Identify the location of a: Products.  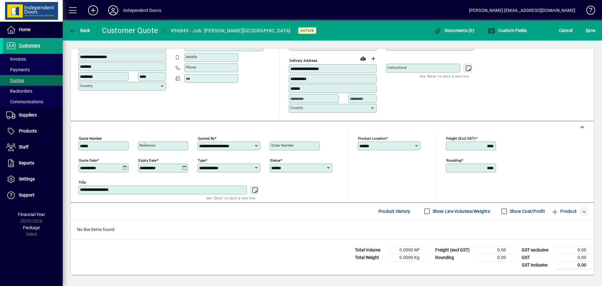
(33, 131).